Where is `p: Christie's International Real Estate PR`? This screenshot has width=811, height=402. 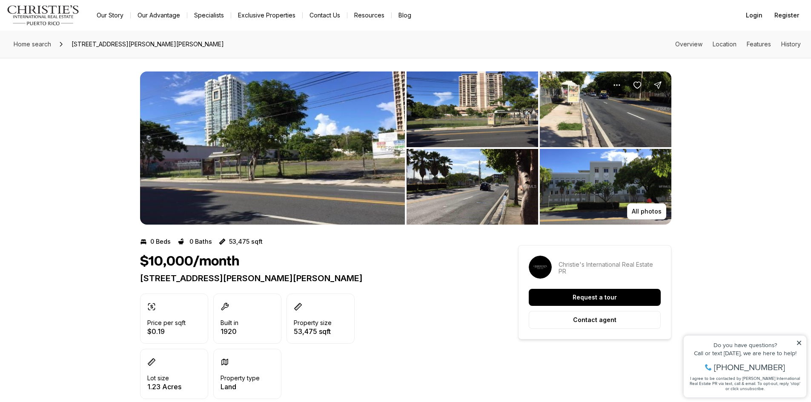 p: Christie's International Real Estate PR is located at coordinates (610, 268).